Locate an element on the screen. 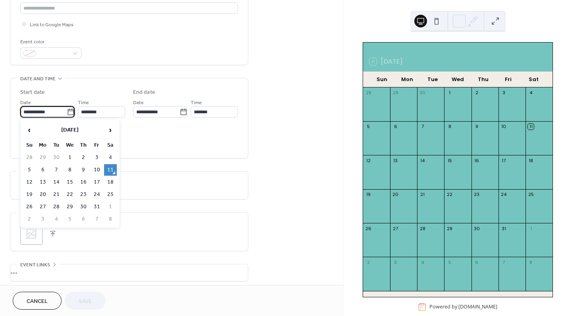  td: 27 is located at coordinates (43, 206).